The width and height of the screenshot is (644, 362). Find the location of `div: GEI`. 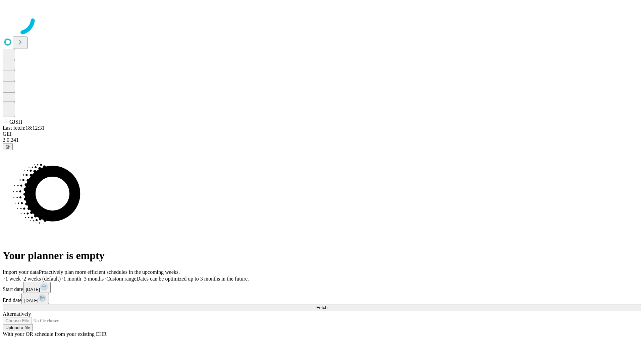

div: GEI is located at coordinates (322, 134).